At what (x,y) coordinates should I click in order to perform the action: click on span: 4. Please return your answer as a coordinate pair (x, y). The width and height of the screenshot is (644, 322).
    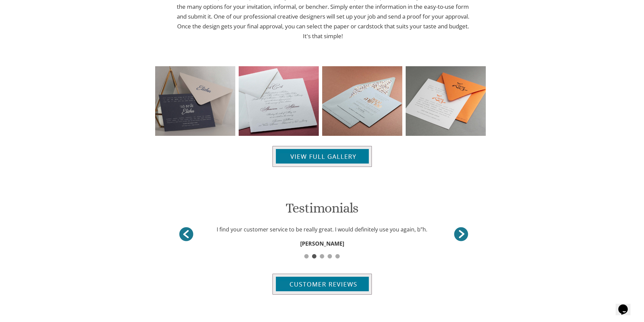
    Looking at the image, I should click on (330, 256).